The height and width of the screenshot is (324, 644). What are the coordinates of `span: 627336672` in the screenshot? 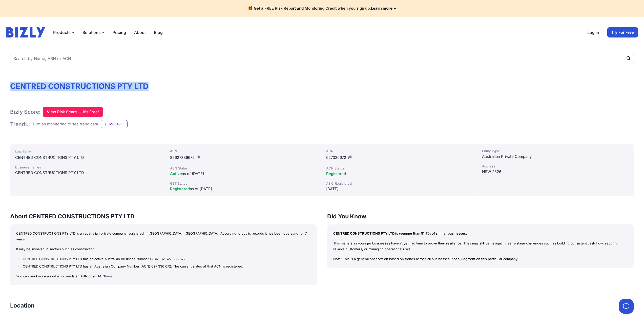 It's located at (336, 157).